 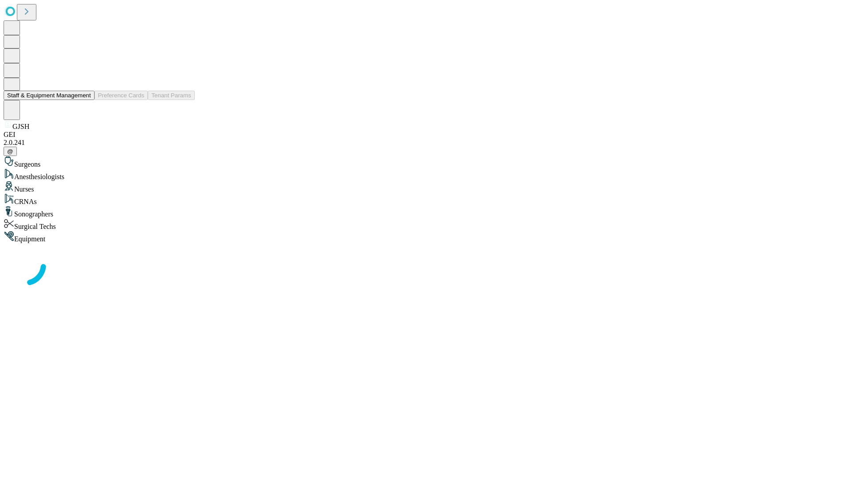 I want to click on div: Equipment, so click(x=426, y=237).